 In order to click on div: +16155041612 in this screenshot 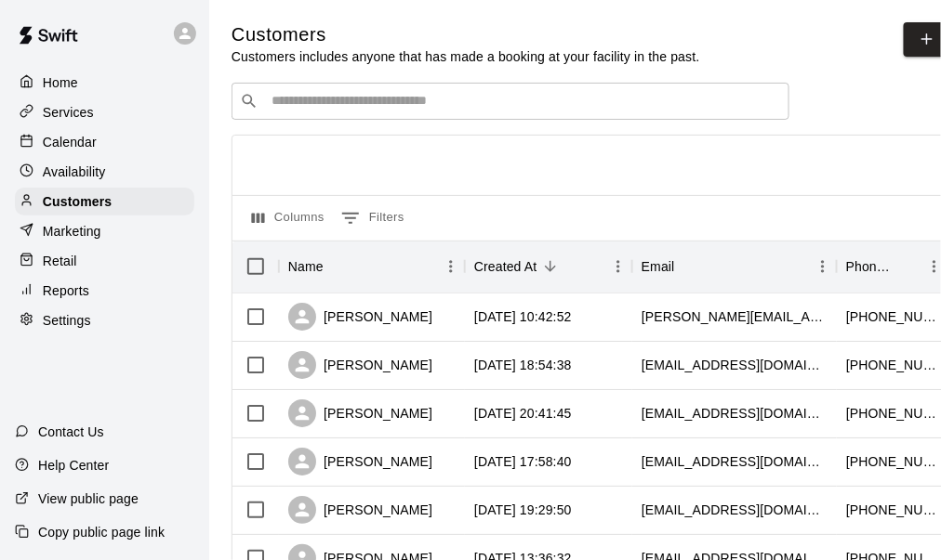, I will do `click(893, 510)`.